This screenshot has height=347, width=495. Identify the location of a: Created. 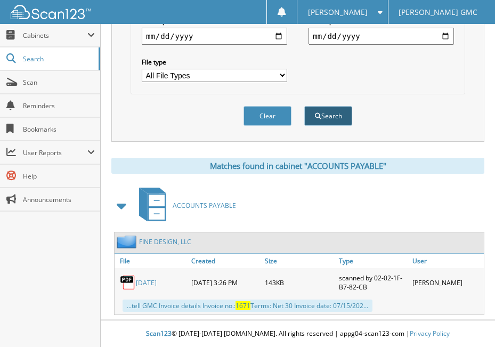
(225, 261).